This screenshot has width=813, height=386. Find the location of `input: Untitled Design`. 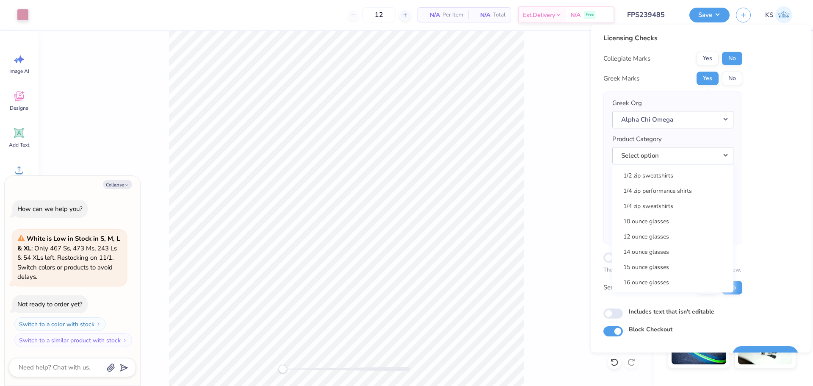

input: Untitled Design is located at coordinates (651, 15).